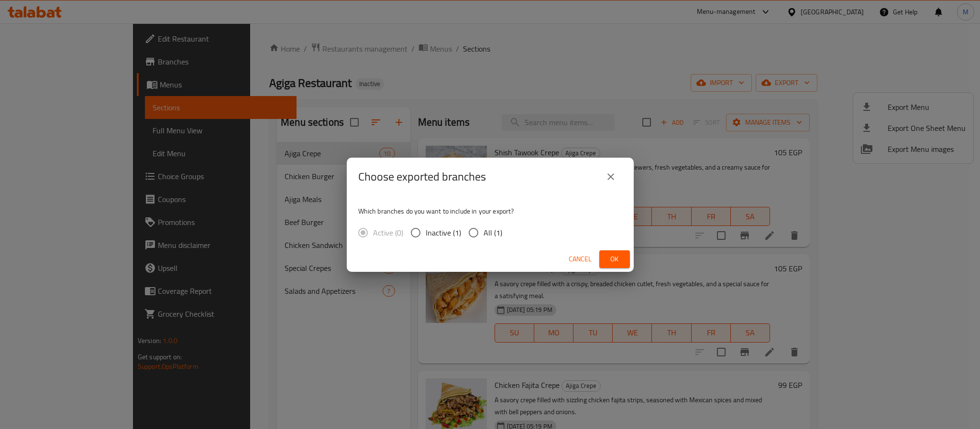  What do you see at coordinates (490, 211) in the screenshot?
I see `p: Which branches do you want to include in your export?` at bounding box center [490, 211].